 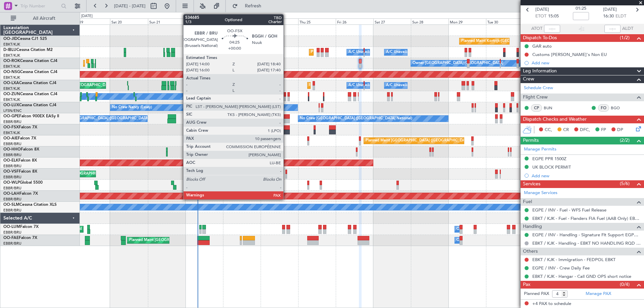 What do you see at coordinates (12, 150) in the screenshot?
I see `span: OO-HHO` at bounding box center [12, 150].